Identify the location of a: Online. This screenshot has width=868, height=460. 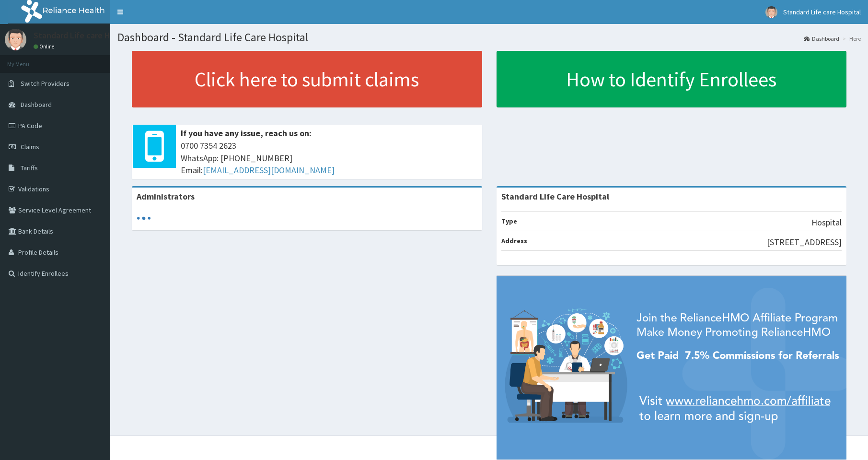
(45, 46).